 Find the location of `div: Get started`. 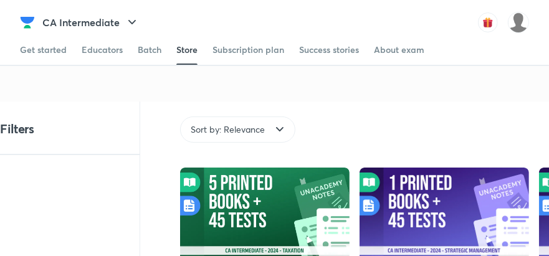

div: Get started is located at coordinates (43, 50).